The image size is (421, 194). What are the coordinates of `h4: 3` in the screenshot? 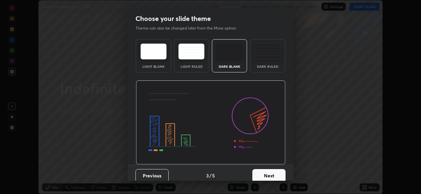 It's located at (207, 175).